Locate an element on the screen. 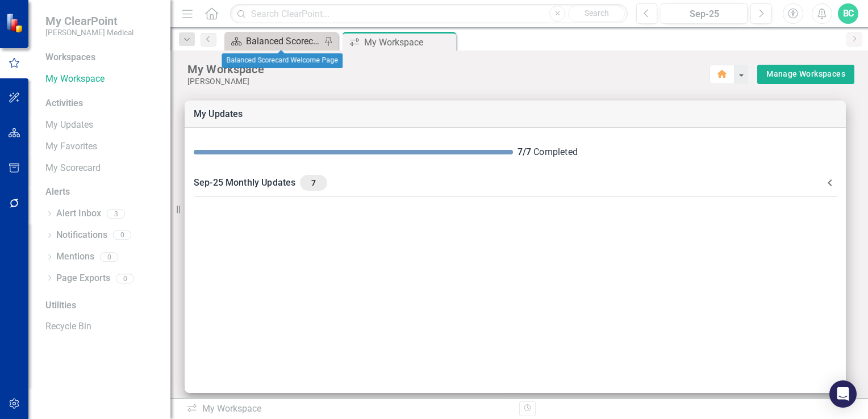 The width and height of the screenshot is (868, 419). a: Alert Inbox is located at coordinates (79, 214).